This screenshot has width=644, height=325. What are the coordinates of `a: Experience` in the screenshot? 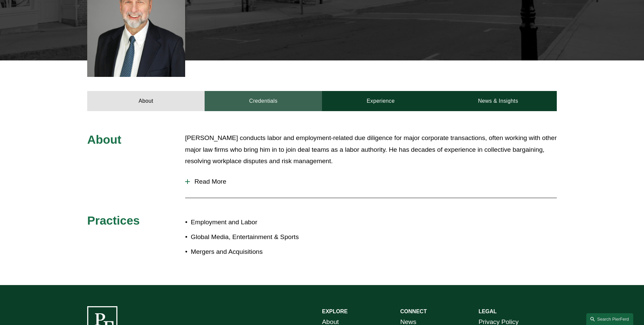 It's located at (381, 101).